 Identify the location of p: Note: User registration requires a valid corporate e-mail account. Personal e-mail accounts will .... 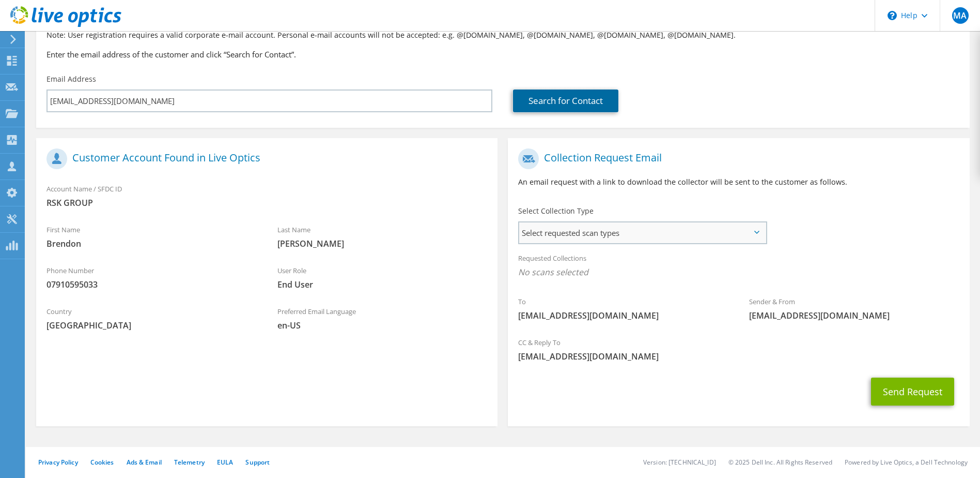
(502, 35).